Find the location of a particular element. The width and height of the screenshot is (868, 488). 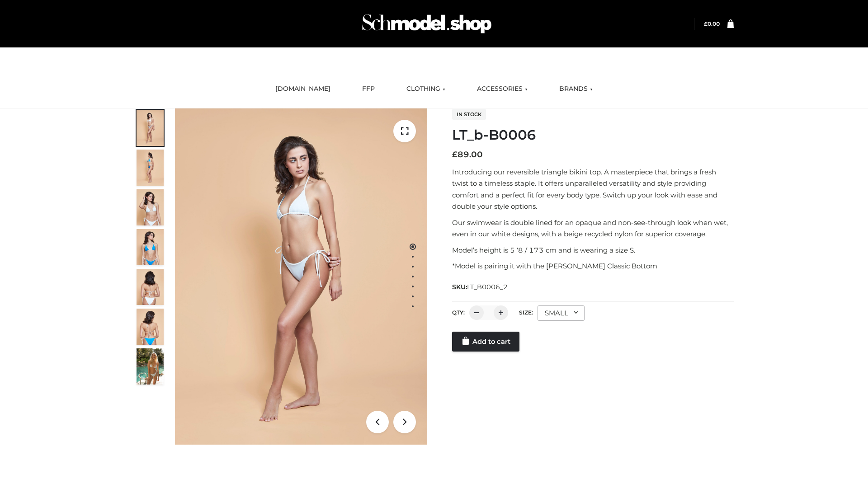

img: ArielClassicBikiniTop_CloudNine_AzureSky_OW114ECO_7-scaled.jpg is located at coordinates (150, 287).